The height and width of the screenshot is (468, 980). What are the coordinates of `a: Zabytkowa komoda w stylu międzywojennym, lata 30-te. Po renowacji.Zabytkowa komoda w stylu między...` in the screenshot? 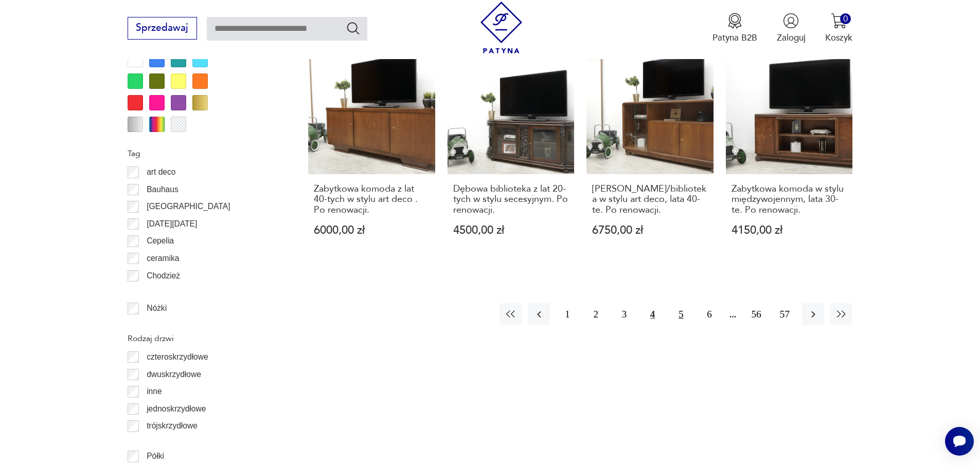 It's located at (789, 154).